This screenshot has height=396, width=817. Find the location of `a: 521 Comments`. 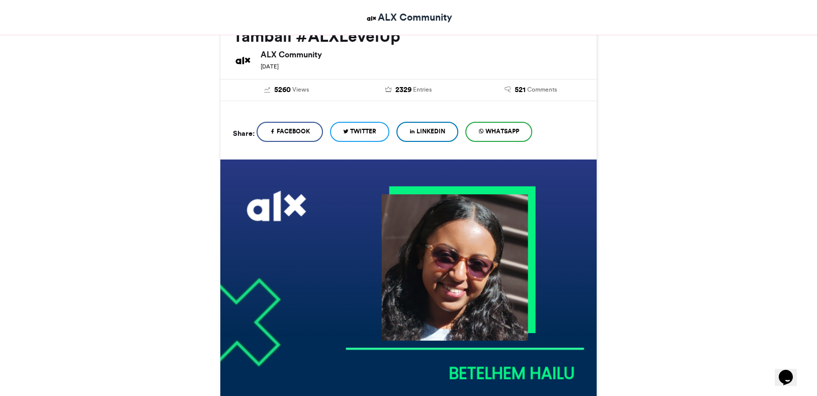

a: 521 Comments is located at coordinates (531, 90).